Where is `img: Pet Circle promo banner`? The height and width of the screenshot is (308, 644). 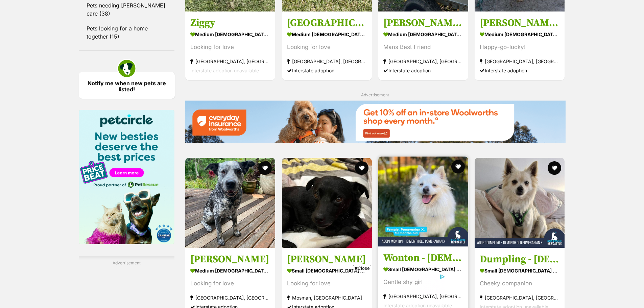 img: Pet Circle promo banner is located at coordinates (127, 177).